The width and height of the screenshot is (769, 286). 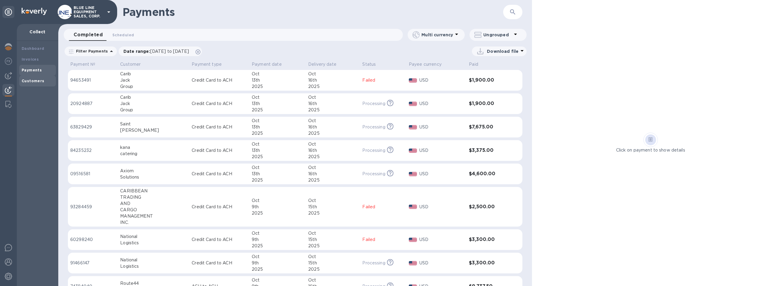 What do you see at coordinates (502, 51) in the screenshot?
I see `p: Download file` at bounding box center [502, 51].